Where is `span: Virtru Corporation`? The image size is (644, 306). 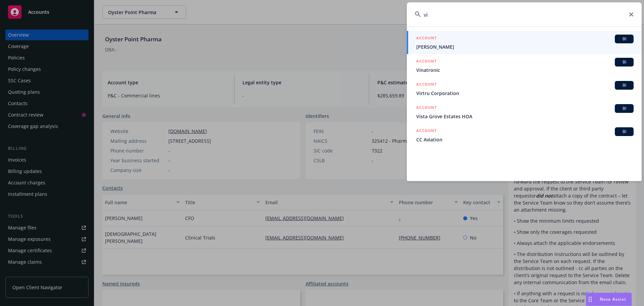
span: Virtru Corporation is located at coordinates (525, 93).